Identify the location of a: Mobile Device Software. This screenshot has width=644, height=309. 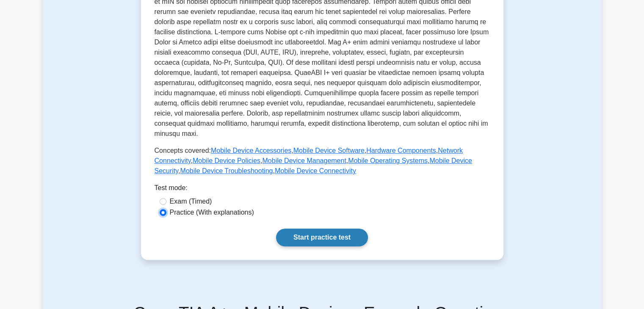
(329, 150).